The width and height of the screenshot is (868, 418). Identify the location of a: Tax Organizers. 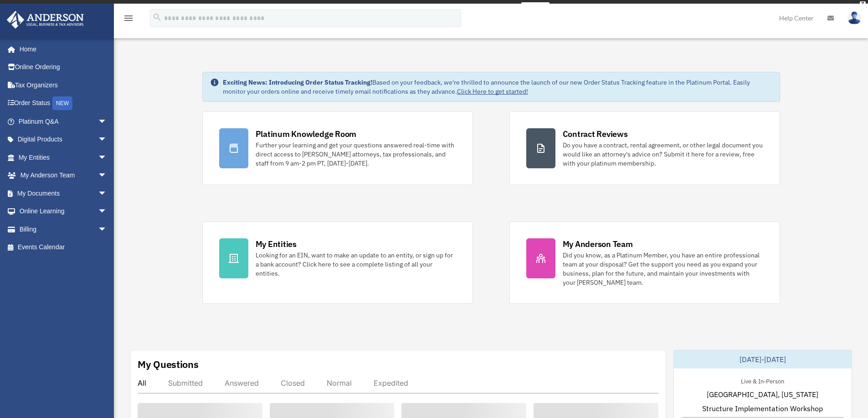
(64, 86).